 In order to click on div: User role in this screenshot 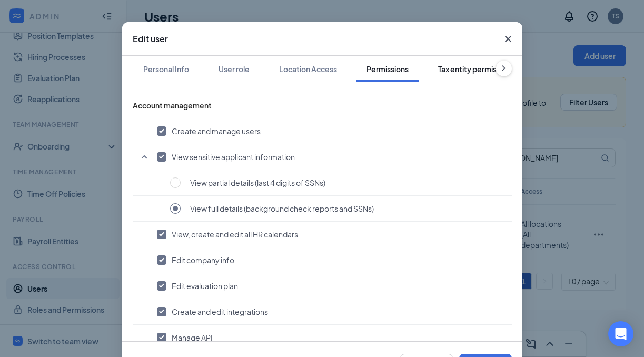, I will do `click(234, 69)`.